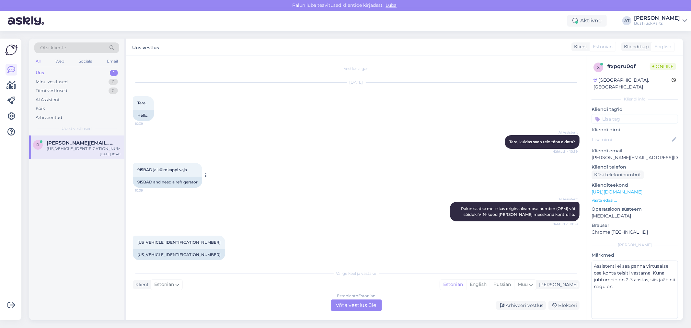 The image size is (691, 328). What do you see at coordinates (617, 175) in the screenshot?
I see `div: Küsi telefoninumbrit` at bounding box center [617, 175].